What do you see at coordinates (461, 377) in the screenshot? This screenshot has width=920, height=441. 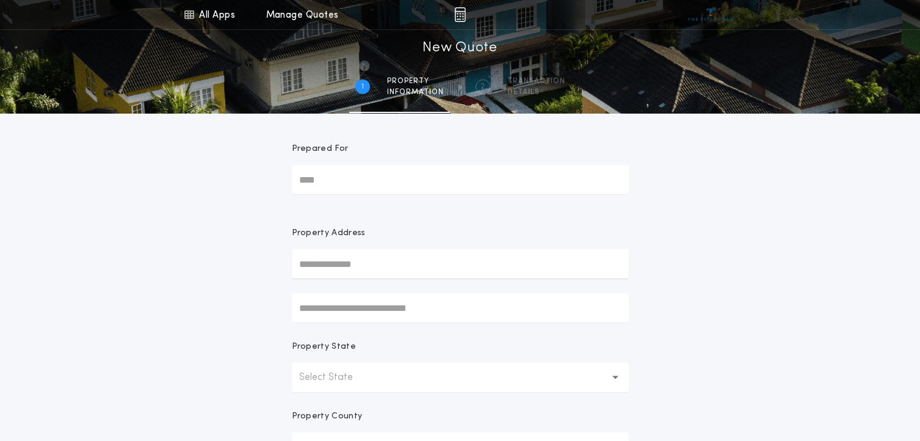 I see `button: Select State` at bounding box center [461, 377].